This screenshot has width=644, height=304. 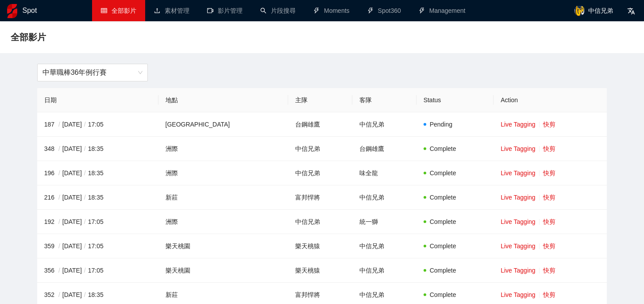 What do you see at coordinates (455, 100) in the screenshot?
I see `th: Status` at bounding box center [455, 100].